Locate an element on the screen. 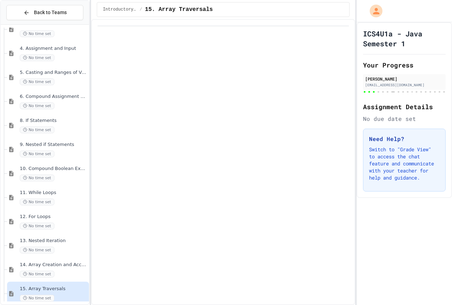  span: 10. Compound Boolean Expressions is located at coordinates (54, 169).